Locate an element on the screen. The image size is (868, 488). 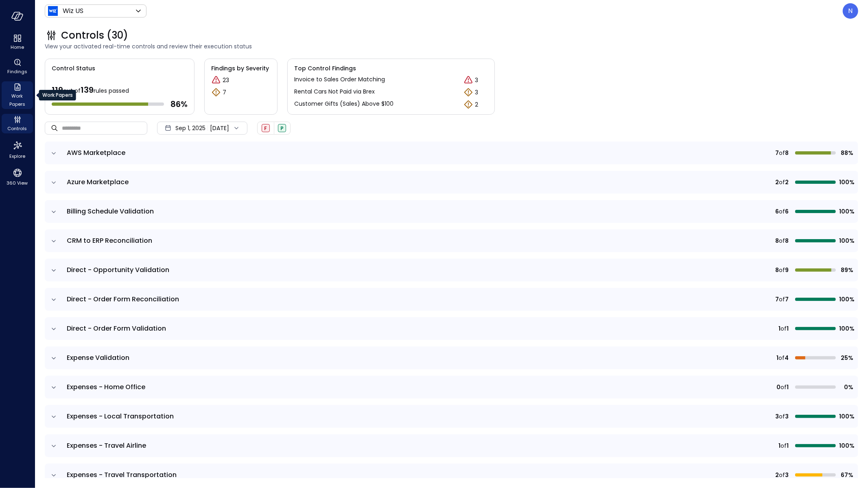
p: 2 is located at coordinates (476, 104).